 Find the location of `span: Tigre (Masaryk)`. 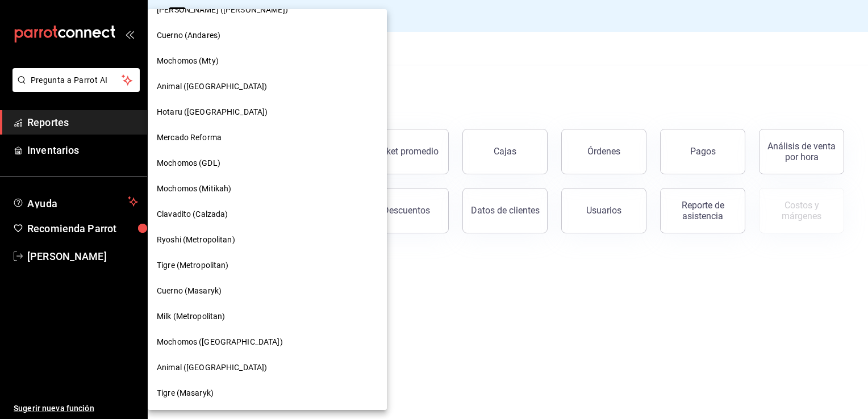

span: Tigre (Masaryk) is located at coordinates (185, 393).